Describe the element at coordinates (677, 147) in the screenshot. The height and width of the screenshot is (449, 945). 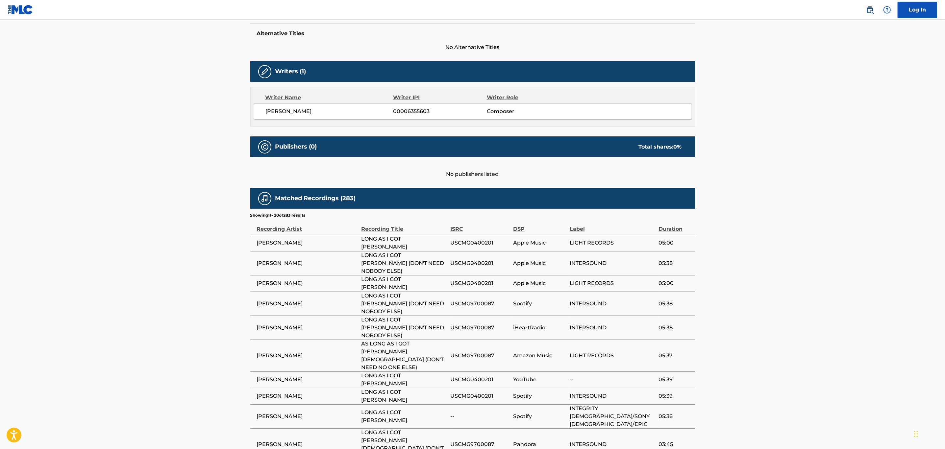
I see `span: 0 %` at that location.